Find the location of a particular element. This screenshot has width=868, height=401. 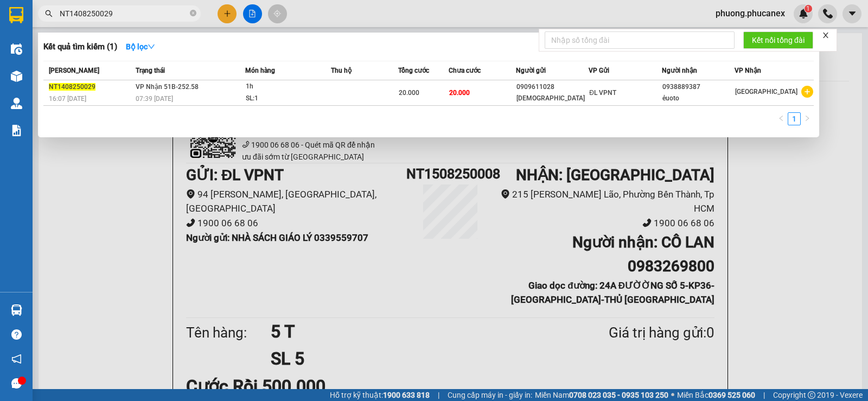

input: Nhập số tổng đài is located at coordinates (639, 40).